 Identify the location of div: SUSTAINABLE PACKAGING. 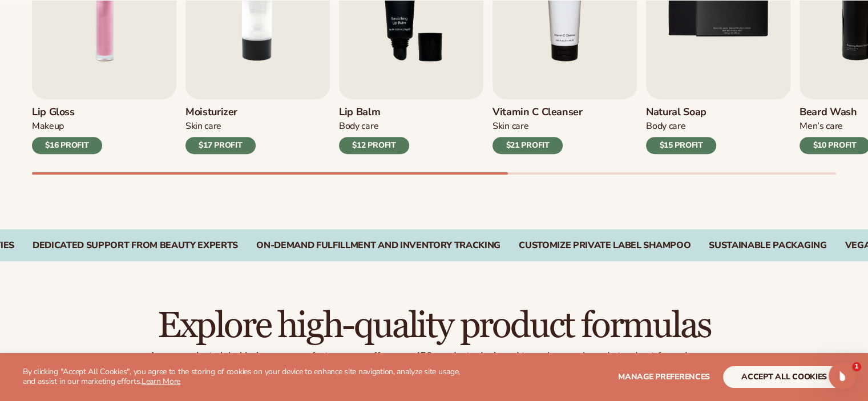
(768, 245).